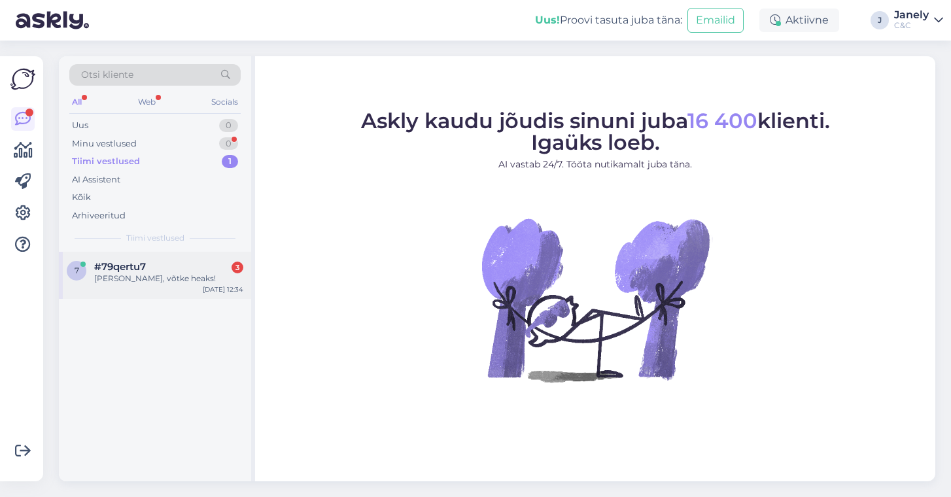  I want to click on div: 1, so click(230, 162).